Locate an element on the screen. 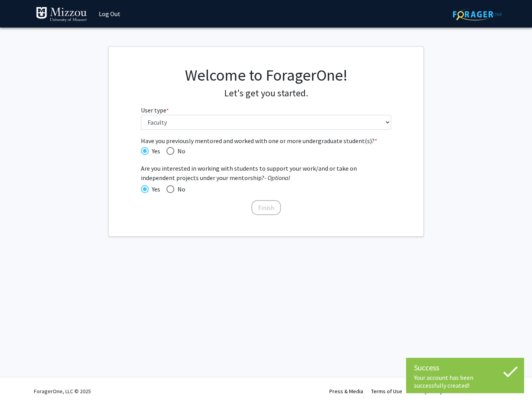 The height and width of the screenshot is (405, 532). img: ForagerOne Logo is located at coordinates (478, 14).